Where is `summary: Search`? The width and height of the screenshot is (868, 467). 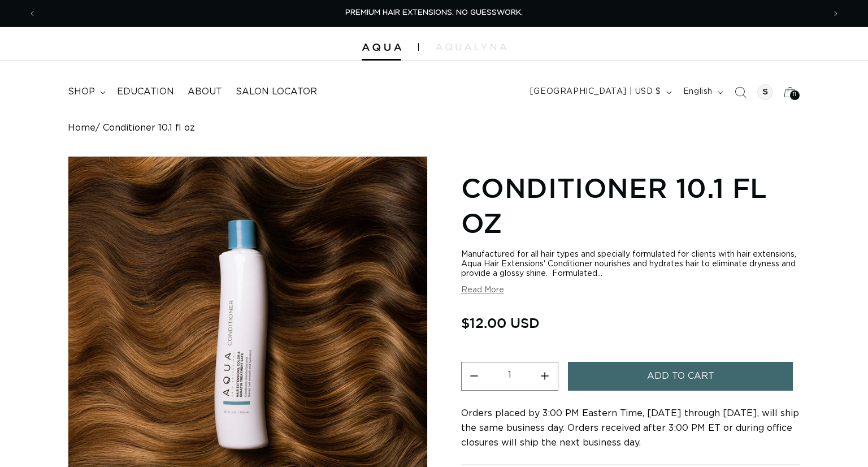
summary: Search is located at coordinates (741, 92).